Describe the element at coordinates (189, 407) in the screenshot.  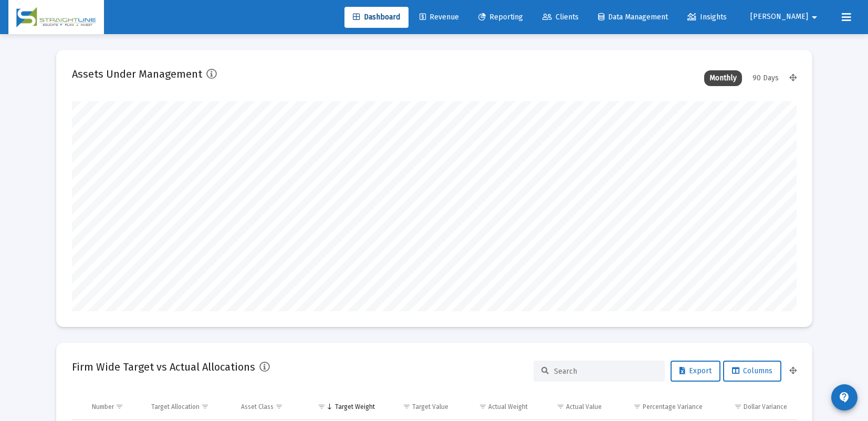
I see `td: Column Target Allocation` at that location.